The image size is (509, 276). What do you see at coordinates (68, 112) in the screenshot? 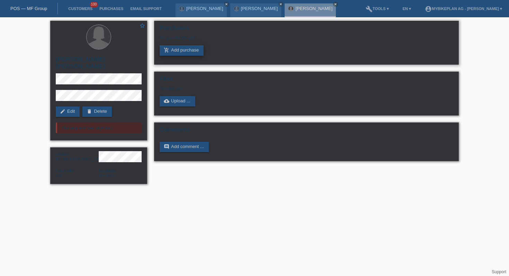
I see `a: editEdit` at bounding box center [68, 112].